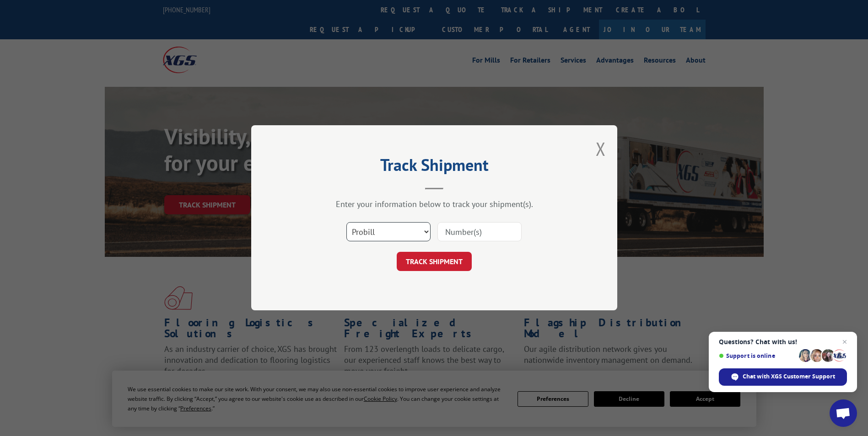 This screenshot has width=868, height=436. Describe the element at coordinates (600, 149) in the screenshot. I see `button: Close modal` at that location.